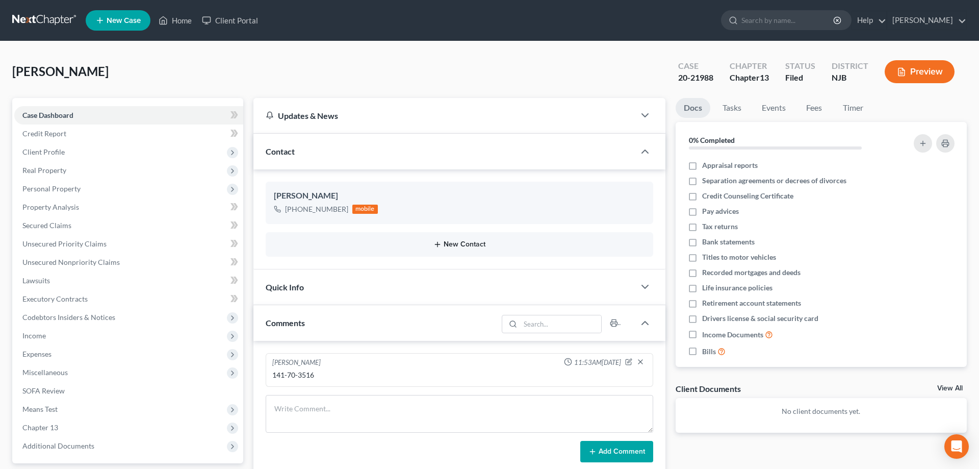 The image size is (979, 469). What do you see at coordinates (129, 115) in the screenshot?
I see `a: Case Dashboard` at bounding box center [129, 115].